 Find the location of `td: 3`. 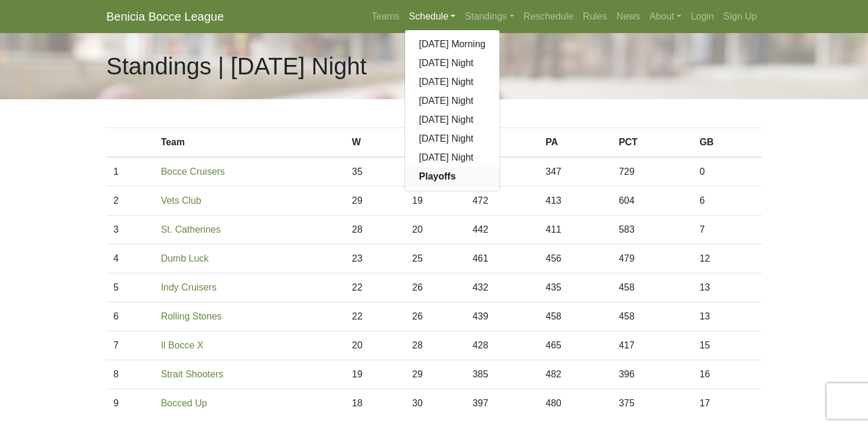

td: 3 is located at coordinates (130, 229).